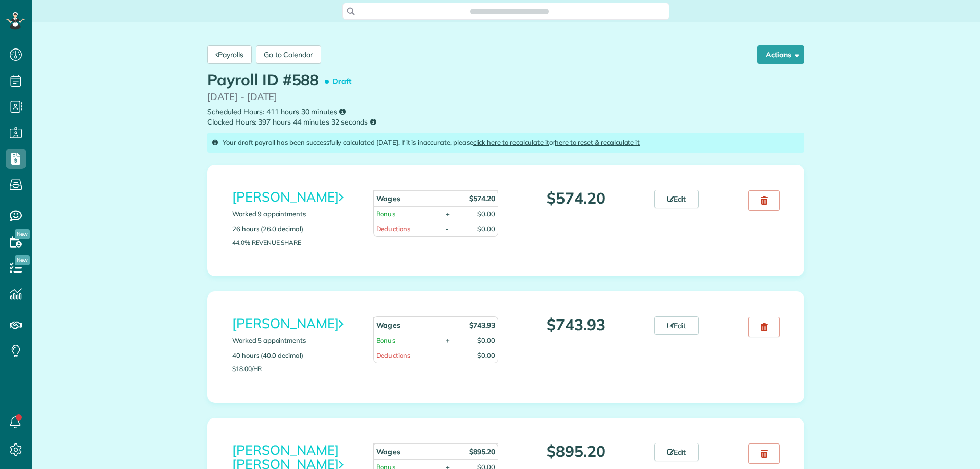 This screenshot has height=469, width=980. Describe the element at coordinates (577, 325) in the screenshot. I see `p: $743.93` at that location.